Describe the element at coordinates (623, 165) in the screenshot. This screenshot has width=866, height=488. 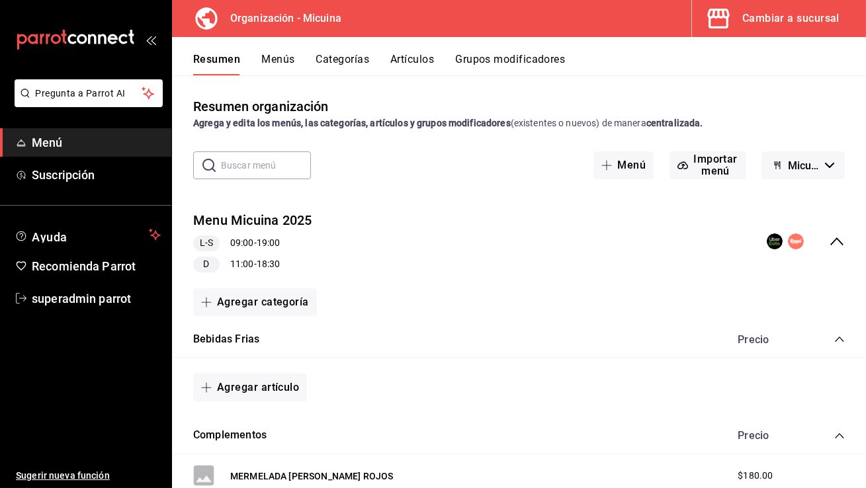
I see `button: Menú` at that location.